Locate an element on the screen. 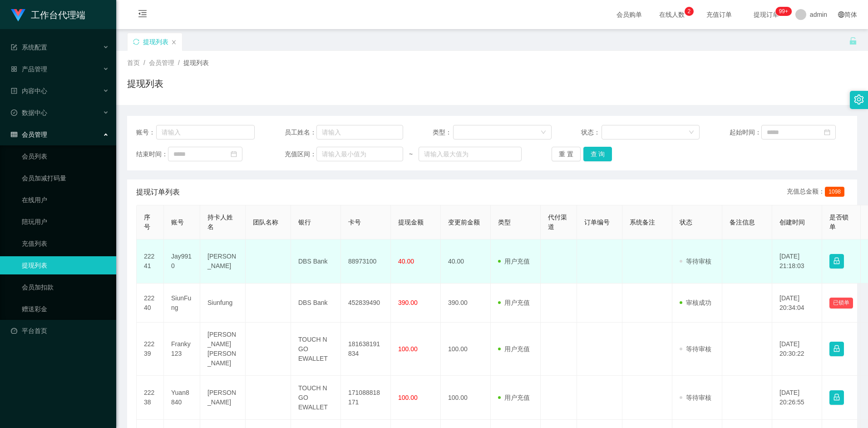  td: 452839490 is located at coordinates (366, 303).